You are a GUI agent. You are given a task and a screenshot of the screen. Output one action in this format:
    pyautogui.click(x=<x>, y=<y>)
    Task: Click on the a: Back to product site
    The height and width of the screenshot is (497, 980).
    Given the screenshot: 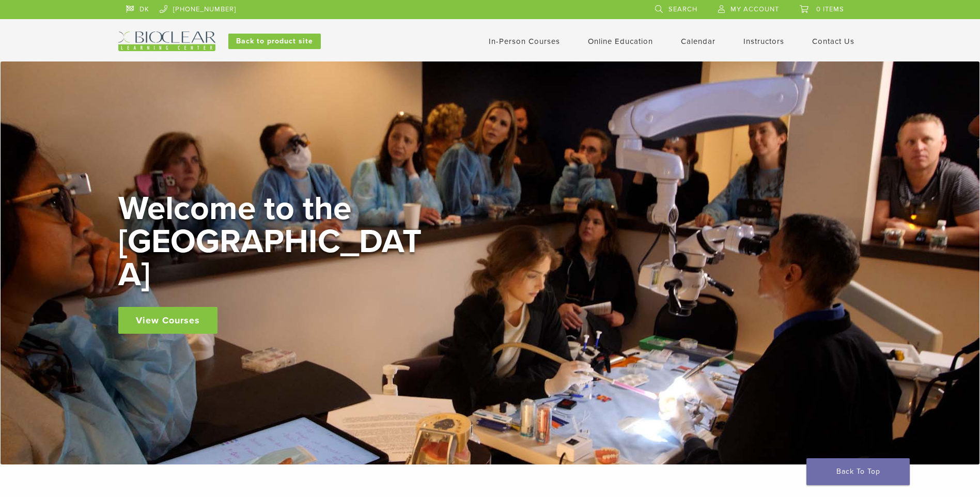 What is the action you would take?
    pyautogui.click(x=274, y=41)
    